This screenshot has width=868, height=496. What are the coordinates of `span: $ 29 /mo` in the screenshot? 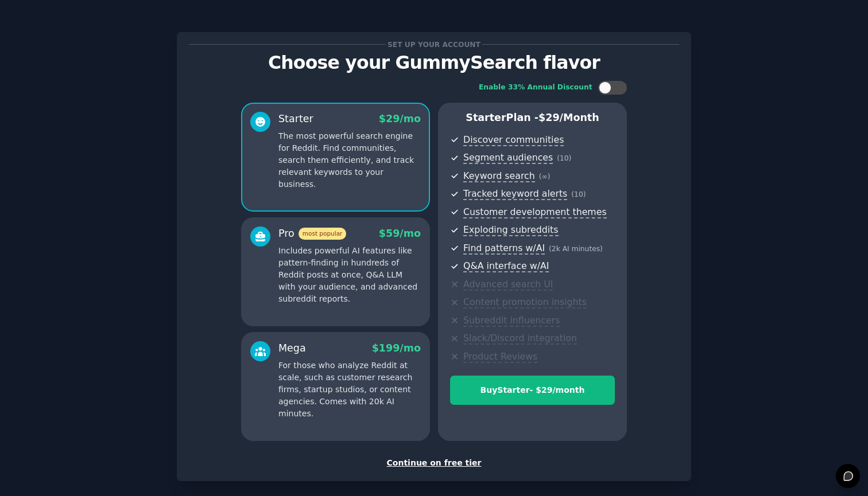 It's located at (399, 119).